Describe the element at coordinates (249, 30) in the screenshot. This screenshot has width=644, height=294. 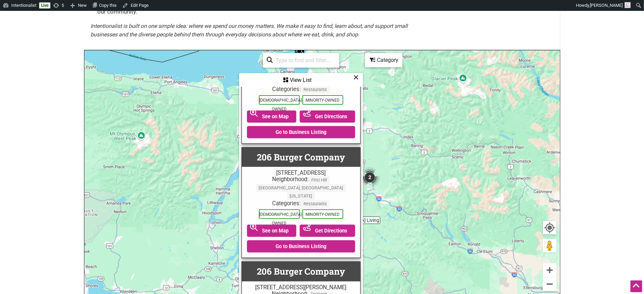
I see `em: Intentionalist is built on one simple idea: where we spend our money matters. We make it easy to ...` at that location.